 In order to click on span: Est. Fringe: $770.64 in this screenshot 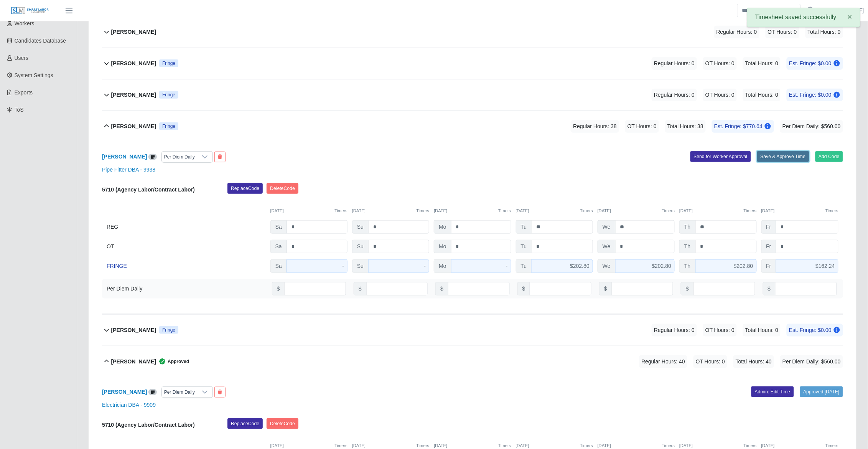, I will do `click(743, 126)`.